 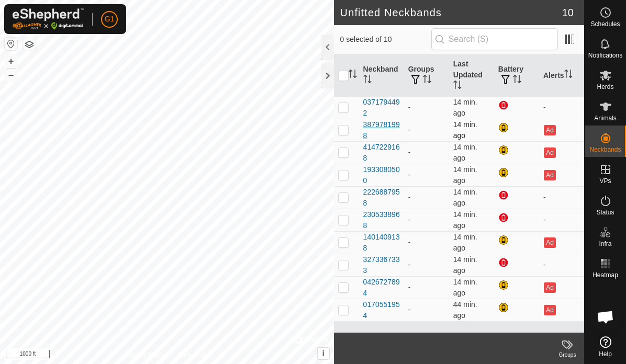 I want to click on div: 1933080500, so click(x=382, y=175).